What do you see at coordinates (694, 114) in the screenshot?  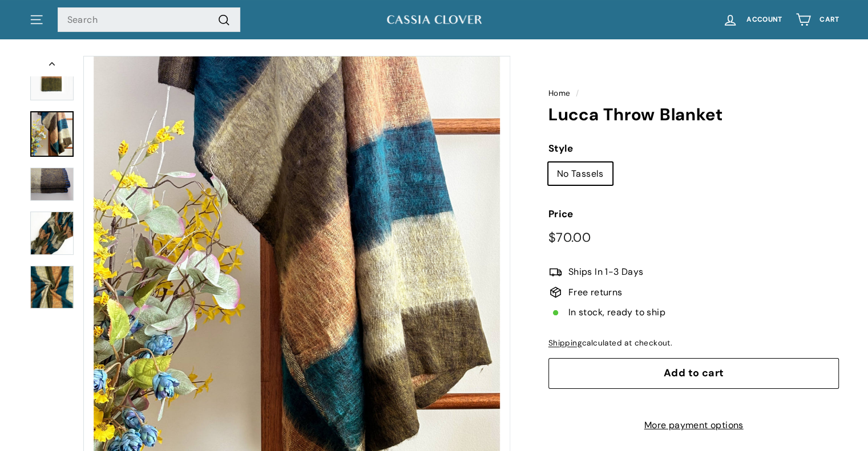 I see `h1: Lucca Throw Blanket` at bounding box center [694, 114].